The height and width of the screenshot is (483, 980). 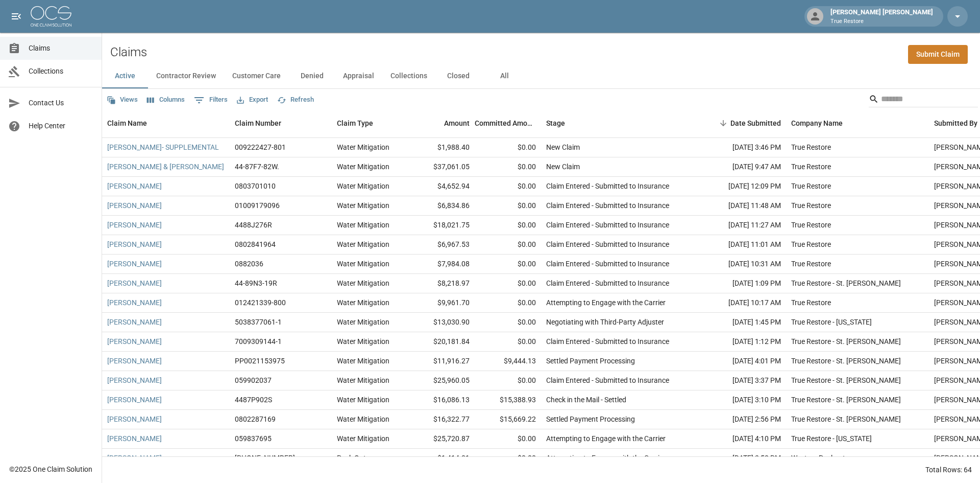 What do you see at coordinates (605, 322) in the screenshot?
I see `div: Negotiating with Third-Party Adjuster` at bounding box center [605, 322].